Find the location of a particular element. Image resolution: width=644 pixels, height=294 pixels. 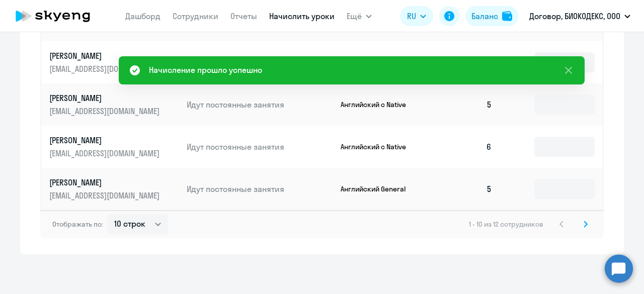

p: Английский General is located at coordinates (378, 189).